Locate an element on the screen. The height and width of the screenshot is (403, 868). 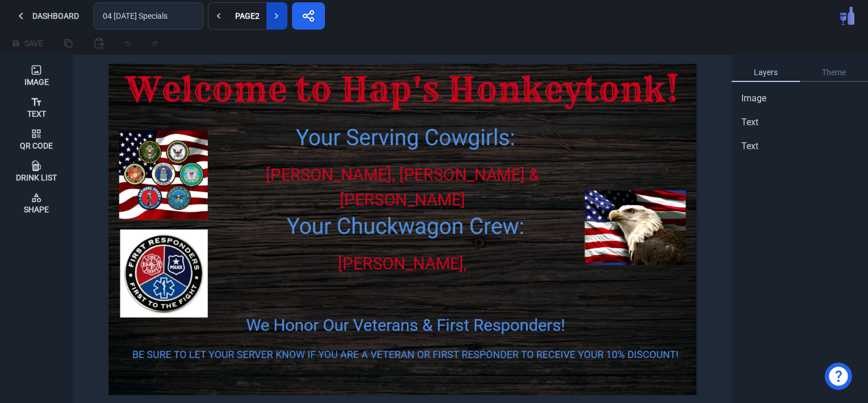
div: Text is located at coordinates (36, 113).